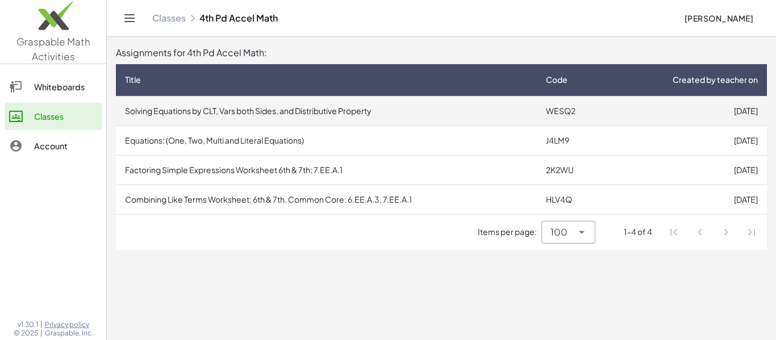 The height and width of the screenshot is (340, 776). Describe the element at coordinates (69, 325) in the screenshot. I see `a: Privacy policy` at that location.